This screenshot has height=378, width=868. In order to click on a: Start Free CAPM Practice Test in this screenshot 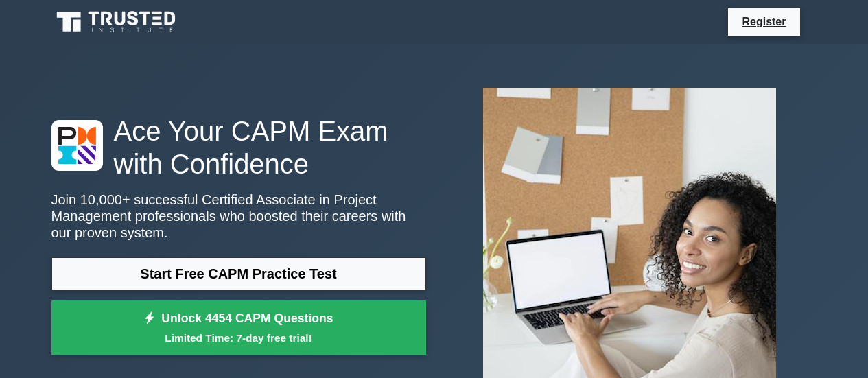, I will do `click(239, 274)`.